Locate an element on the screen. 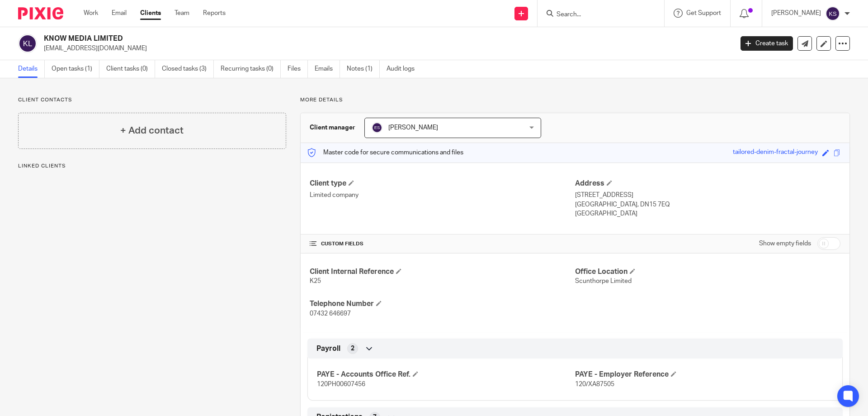  h2: KNOW MEDIA LIMITED is located at coordinates (317, 39).